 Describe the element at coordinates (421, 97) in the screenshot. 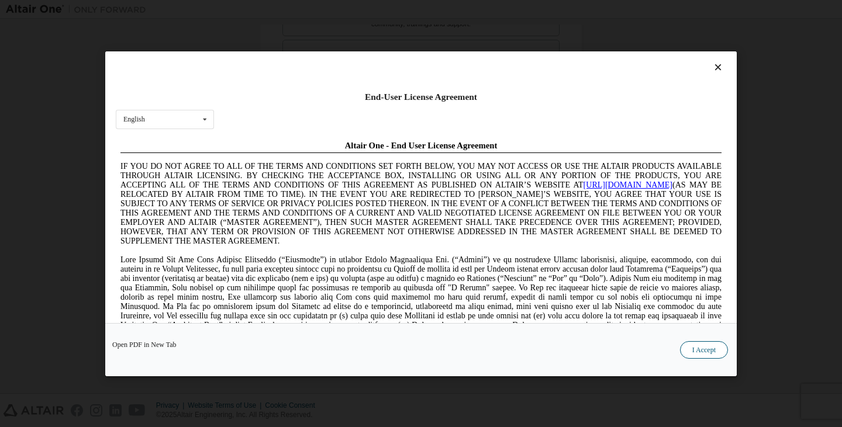

I see `div: End-User License Agreement` at that location.